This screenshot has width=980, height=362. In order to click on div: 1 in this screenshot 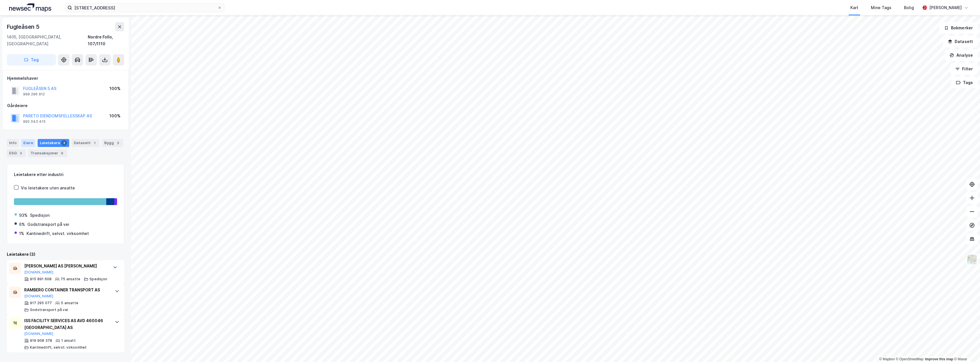, I will do `click(95, 143)`.